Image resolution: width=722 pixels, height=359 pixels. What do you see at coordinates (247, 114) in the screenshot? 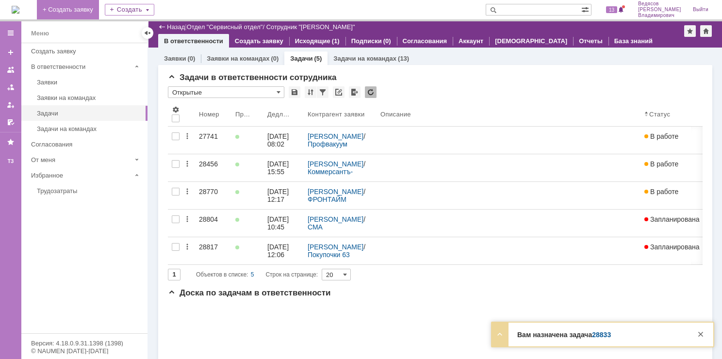
I see `th: Просрочена` at bounding box center [247, 114].